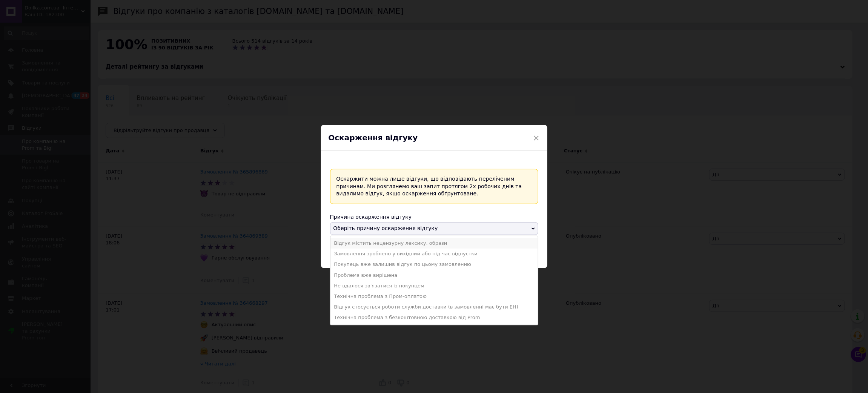 The image size is (868, 393). I want to click on div: Оскаржити можна лише відгуки, що відповідають переліченим причинам. Ми розглянемо ваш запит протя..., so click(434, 187).